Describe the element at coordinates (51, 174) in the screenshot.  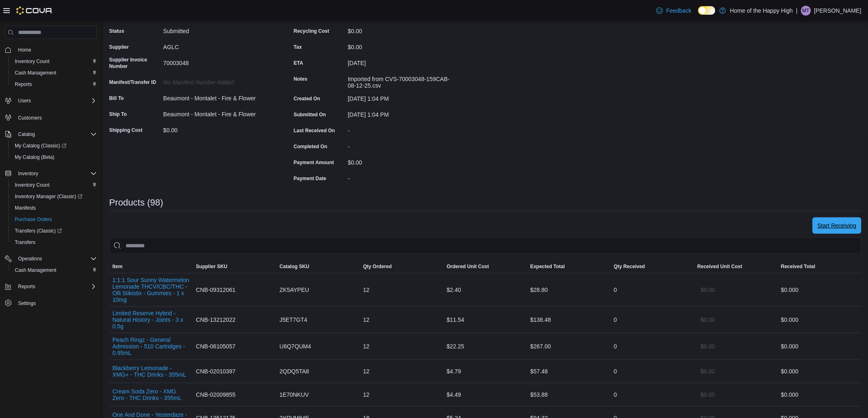
I see `button: Inventory` at that location.